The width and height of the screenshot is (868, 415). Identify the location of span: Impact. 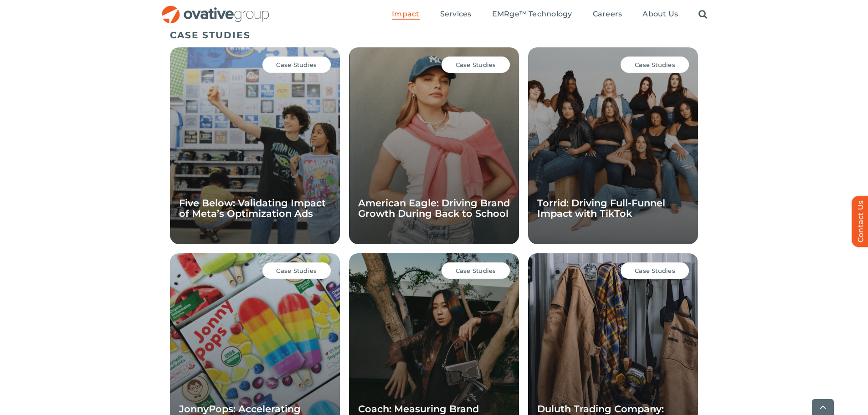
(406, 14).